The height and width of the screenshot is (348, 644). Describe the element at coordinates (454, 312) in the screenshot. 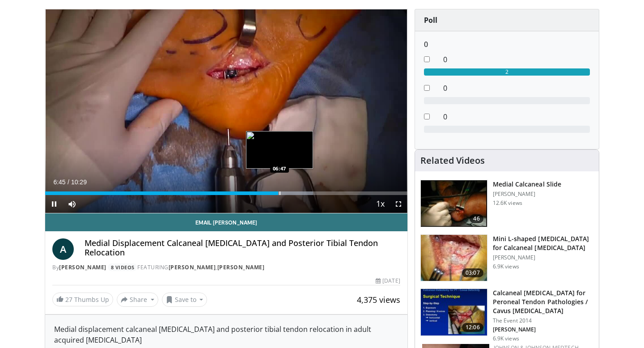

I see `img: b0b537f8-eee8-421c-9ddf-9ba735f26705.150x105_q85_crop-smart_upscale.jpg` at that location.